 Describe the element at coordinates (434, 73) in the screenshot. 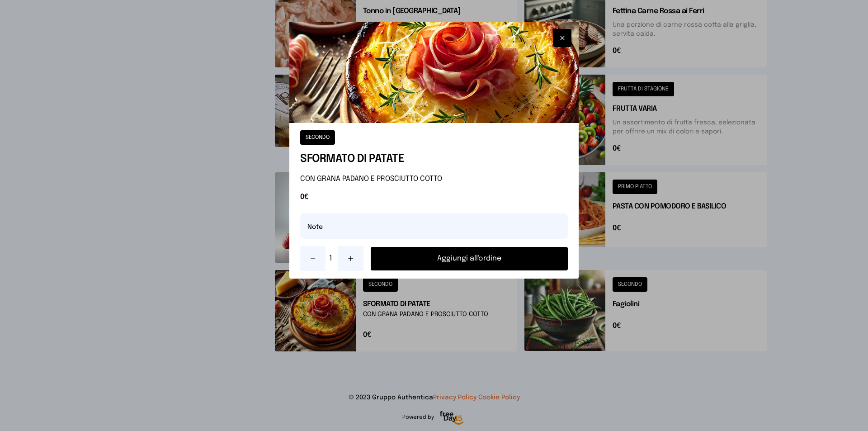

I see `img: SFORMATO DI PATATE` at that location.